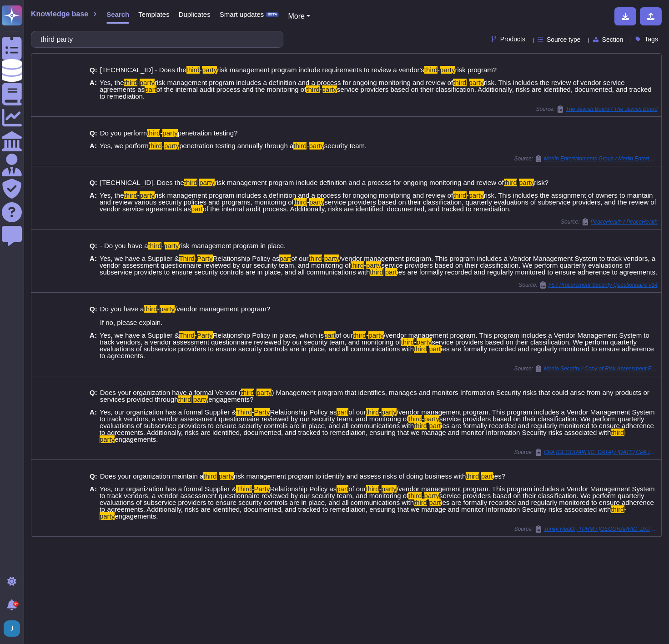 This screenshot has height=644, width=669. What do you see at coordinates (171, 392) in the screenshot?
I see `span: Does your organization have a formal Vendor (` at bounding box center [171, 392].